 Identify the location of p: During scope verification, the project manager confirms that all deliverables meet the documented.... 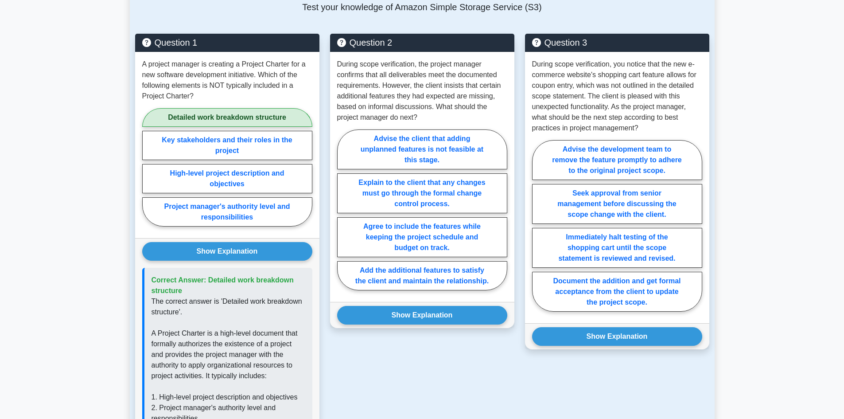
(422, 91).